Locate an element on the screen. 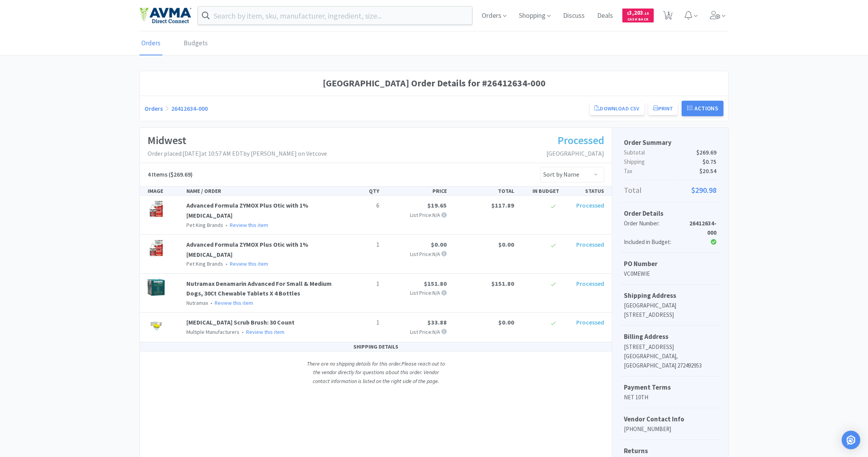 This screenshot has height=457, width=868. h5: PO Number is located at coordinates (670, 263).